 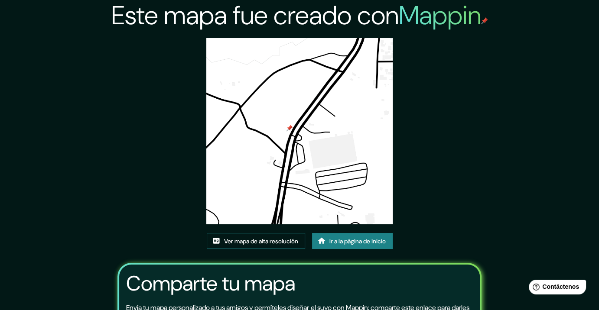 What do you see at coordinates (261, 241) in the screenshot?
I see `font: Ver mapa de alta resolución` at bounding box center [261, 241].